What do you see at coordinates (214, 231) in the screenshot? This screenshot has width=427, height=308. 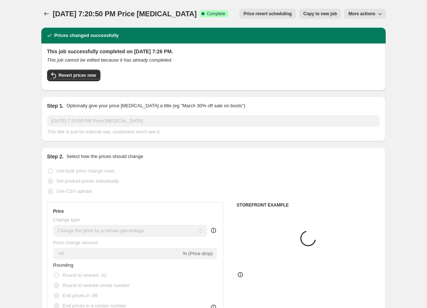 I see `div: help` at bounding box center [214, 231].